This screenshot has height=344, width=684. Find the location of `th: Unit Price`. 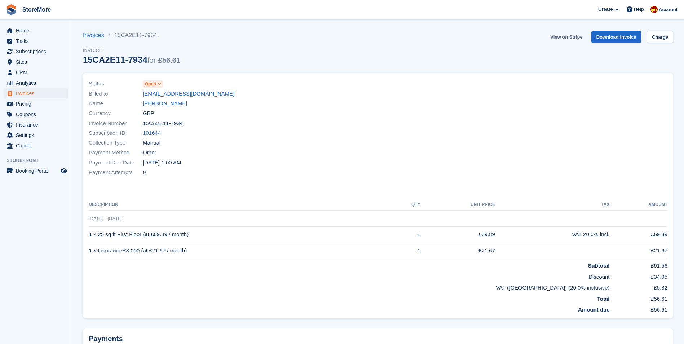

th: Unit Price is located at coordinates (457, 205).